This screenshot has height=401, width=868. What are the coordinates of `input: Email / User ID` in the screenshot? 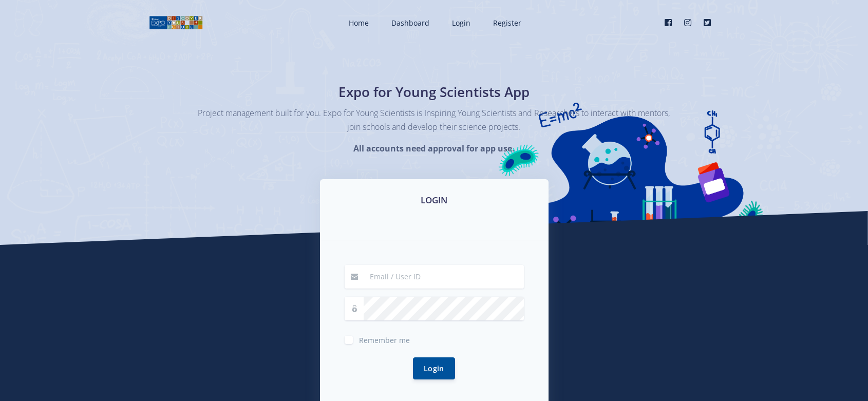 It's located at (444, 277).